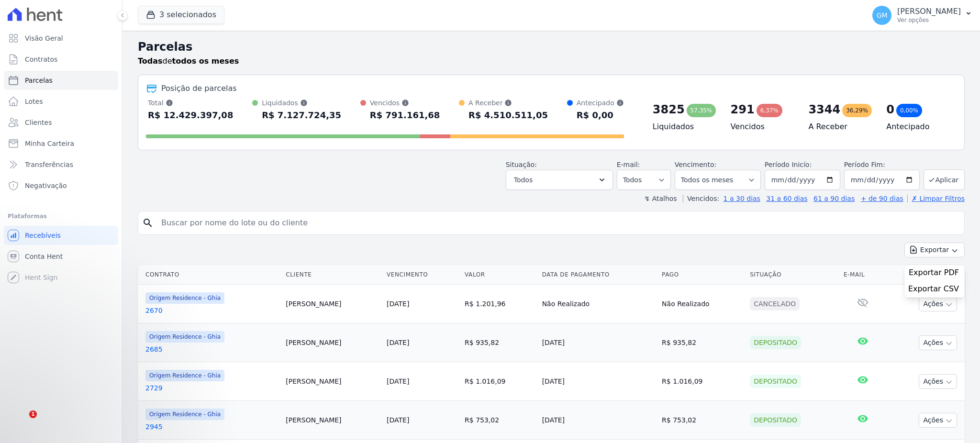 This screenshot has height=443, width=980. I want to click on div: 3825, so click(668, 110).